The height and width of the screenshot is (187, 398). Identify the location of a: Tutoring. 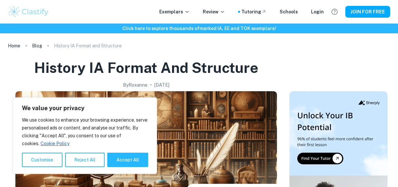
(253, 12).